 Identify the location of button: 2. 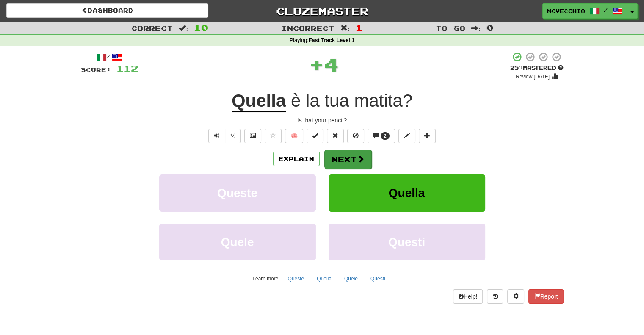
(381, 136).